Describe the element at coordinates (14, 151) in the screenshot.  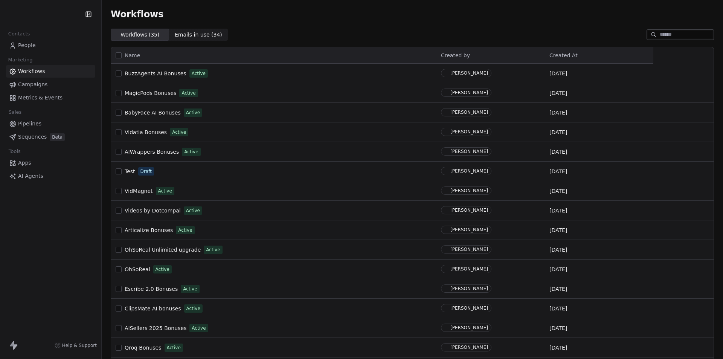
I see `span: Tools` at that location.